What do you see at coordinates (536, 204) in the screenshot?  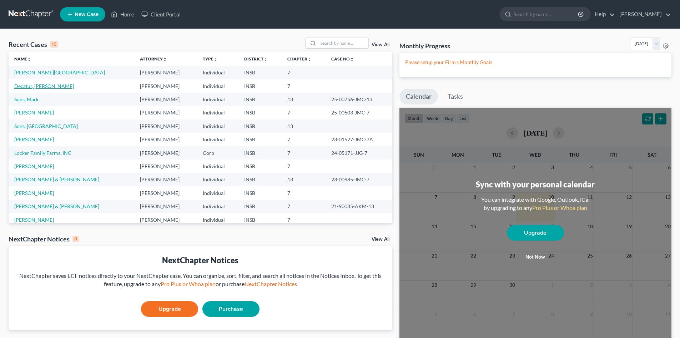 I see `div: You can integrate with Google, Outlook, iCal by upgrading to any` at bounding box center [536, 204].